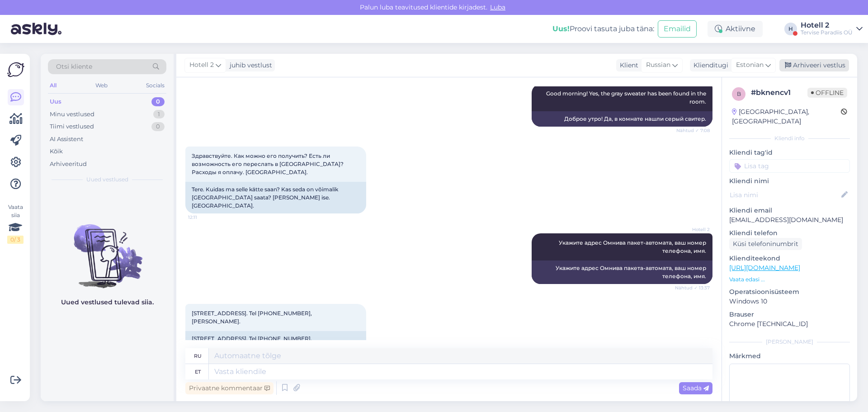 This screenshot has height=412, width=868. What do you see at coordinates (790, 315) in the screenshot?
I see `p: Brauser` at bounding box center [790, 315].